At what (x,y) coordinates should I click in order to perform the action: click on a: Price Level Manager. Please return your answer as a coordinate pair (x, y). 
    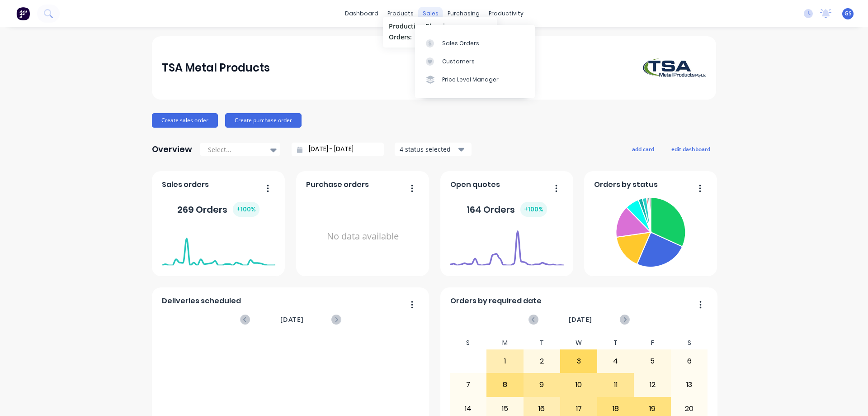
    Looking at the image, I should click on (475, 79).